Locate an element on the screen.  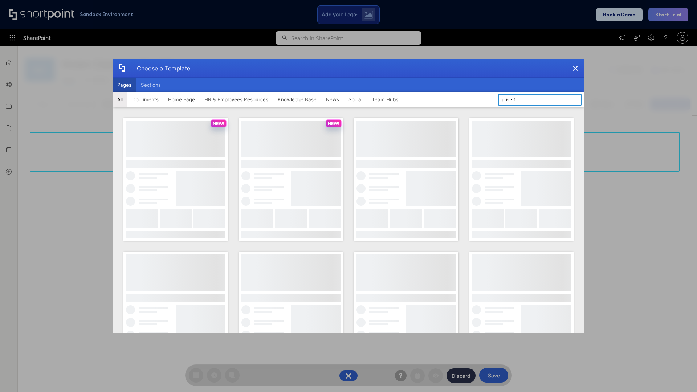
div: Choose a Template is located at coordinates (160, 68).